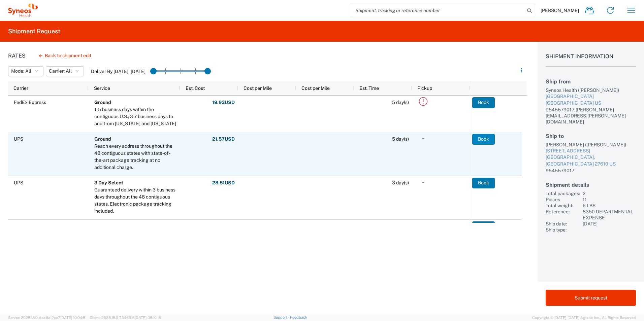 The height and width of the screenshot is (321, 644). Describe the element at coordinates (65, 56) in the screenshot. I see `button: Back to shipment edit` at that location.